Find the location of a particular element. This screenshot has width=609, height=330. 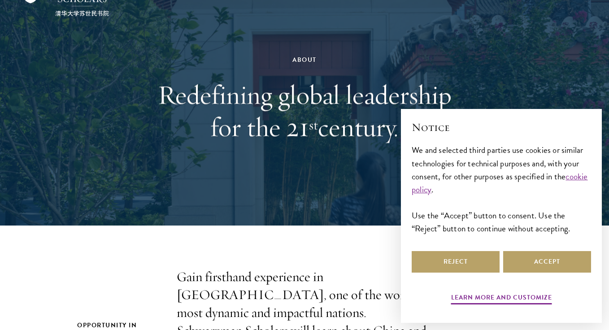

div: About is located at coordinates (305, 60).